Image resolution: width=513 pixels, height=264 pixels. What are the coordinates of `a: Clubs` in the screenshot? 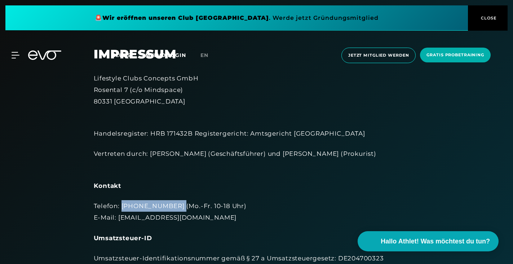 It's located at (128, 55).